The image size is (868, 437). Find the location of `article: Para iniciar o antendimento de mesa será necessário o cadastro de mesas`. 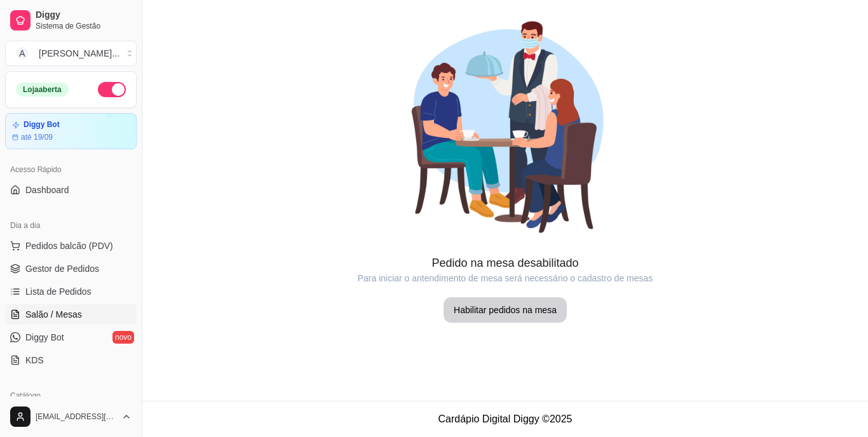

article: Para iniciar o antendimento de mesa será necessário o cadastro de mesas is located at coordinates (505, 278).